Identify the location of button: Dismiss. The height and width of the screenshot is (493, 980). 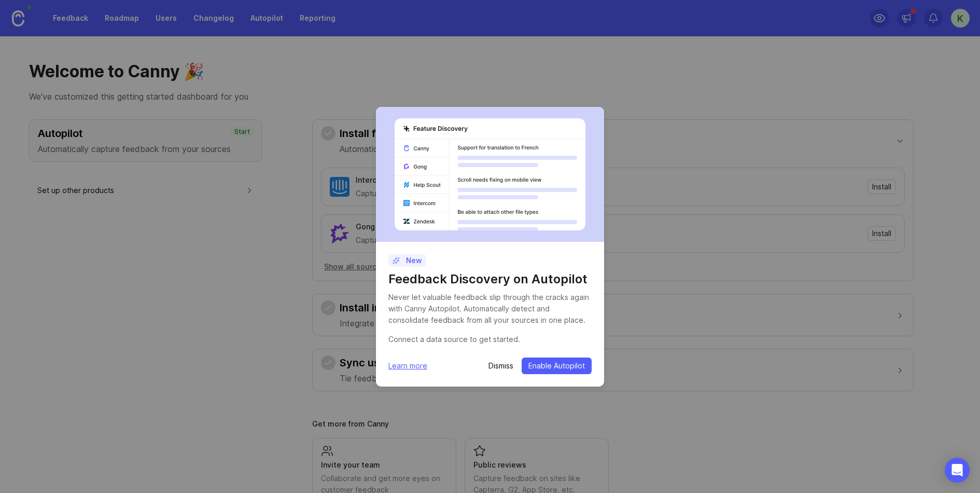
(501, 366).